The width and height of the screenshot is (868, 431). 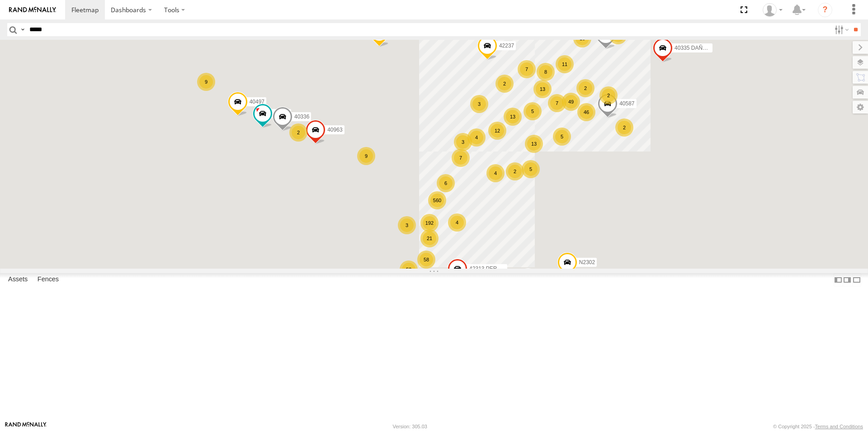 What do you see at coordinates (546, 72) in the screenshot?
I see `div: 8` at bounding box center [546, 72].